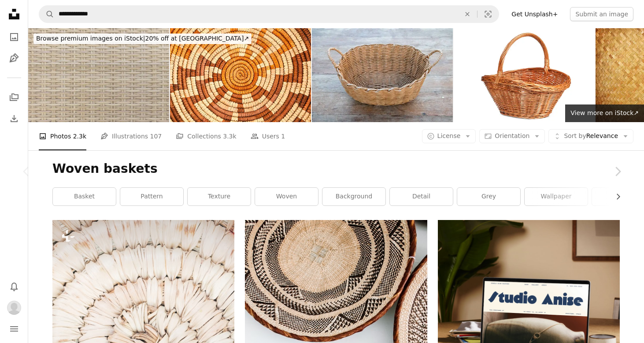 The image size is (644, 343). Describe the element at coordinates (14, 58) in the screenshot. I see `a: Illustrations` at that location.